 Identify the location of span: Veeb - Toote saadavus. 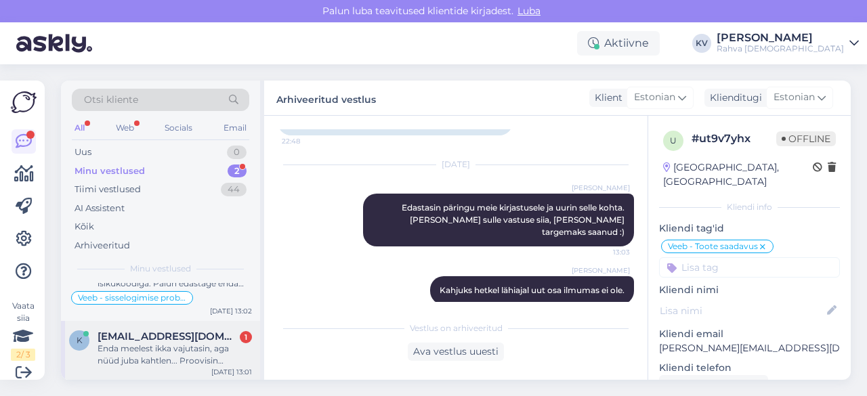
(713, 247).